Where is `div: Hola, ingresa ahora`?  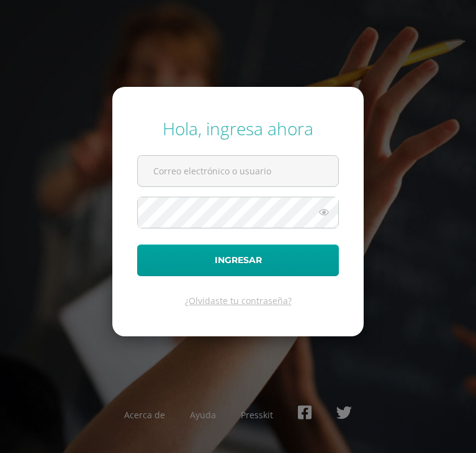 div: Hola, ingresa ahora is located at coordinates (238, 128).